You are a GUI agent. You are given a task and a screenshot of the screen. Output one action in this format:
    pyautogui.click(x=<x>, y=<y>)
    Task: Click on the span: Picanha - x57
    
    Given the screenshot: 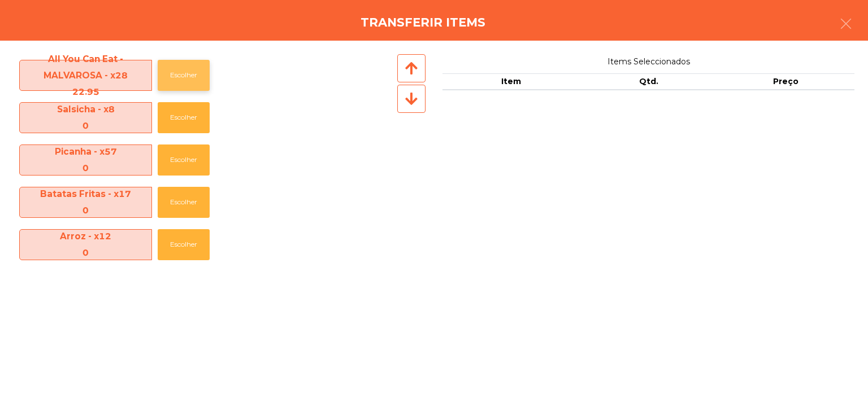 What is the action you would take?
    pyautogui.click(x=86, y=160)
    